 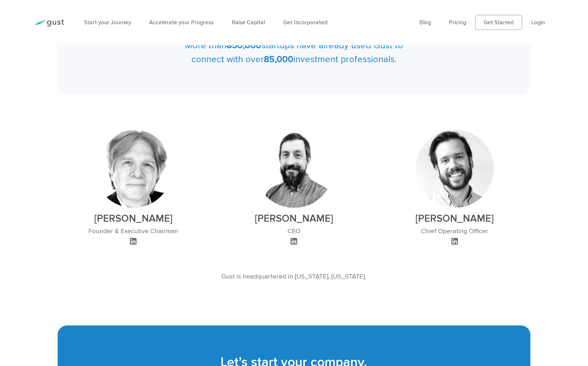 What do you see at coordinates (455, 231) in the screenshot?
I see `h3: Chief Operating Officer` at bounding box center [455, 231].